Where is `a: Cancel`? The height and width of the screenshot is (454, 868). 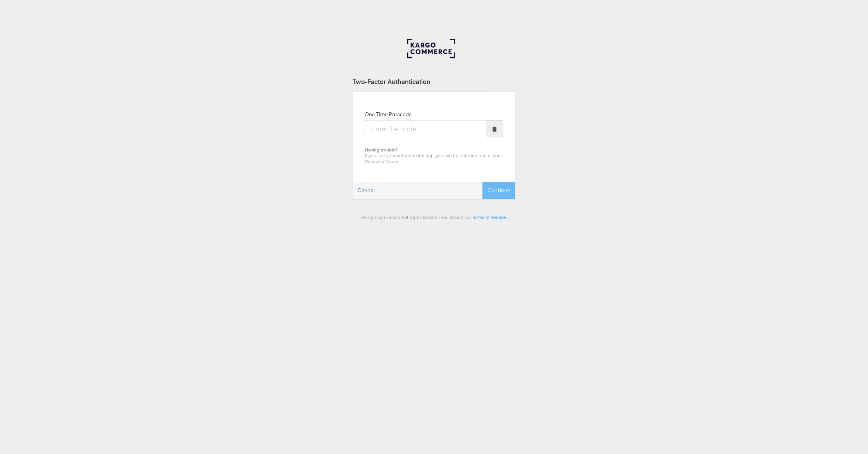 a: Cancel is located at coordinates (366, 190).